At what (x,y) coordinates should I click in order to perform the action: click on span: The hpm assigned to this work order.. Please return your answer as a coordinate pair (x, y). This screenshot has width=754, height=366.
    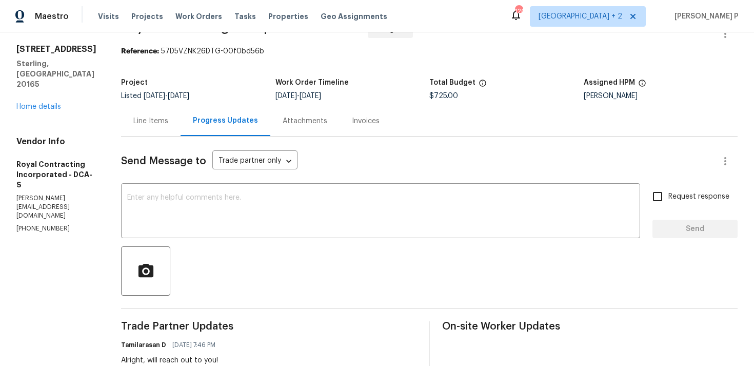
    Looking at the image, I should click on (642, 86).